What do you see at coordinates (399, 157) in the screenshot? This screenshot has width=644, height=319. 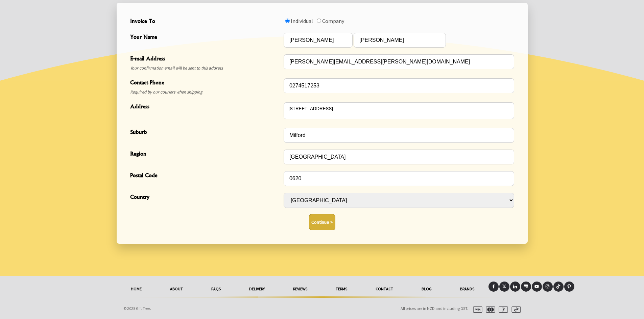 I see `input: Region` at bounding box center [399, 157].